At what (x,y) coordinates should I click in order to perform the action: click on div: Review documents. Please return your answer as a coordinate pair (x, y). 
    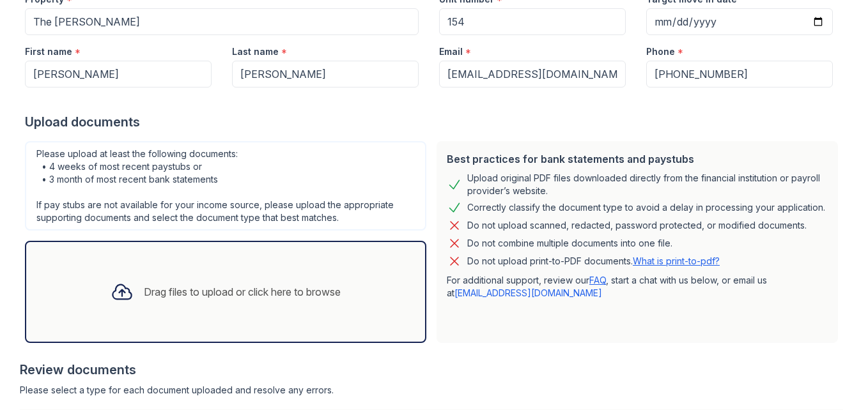
    Looking at the image, I should click on (431, 370).